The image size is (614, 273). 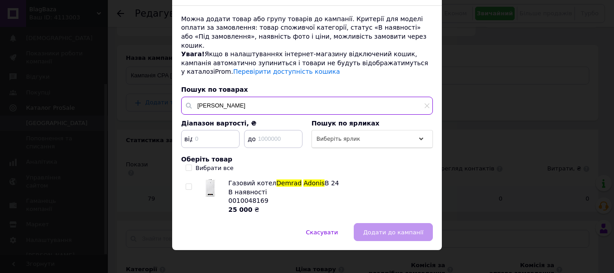 I want to click on span: Пошук по ярликах, so click(x=345, y=123).